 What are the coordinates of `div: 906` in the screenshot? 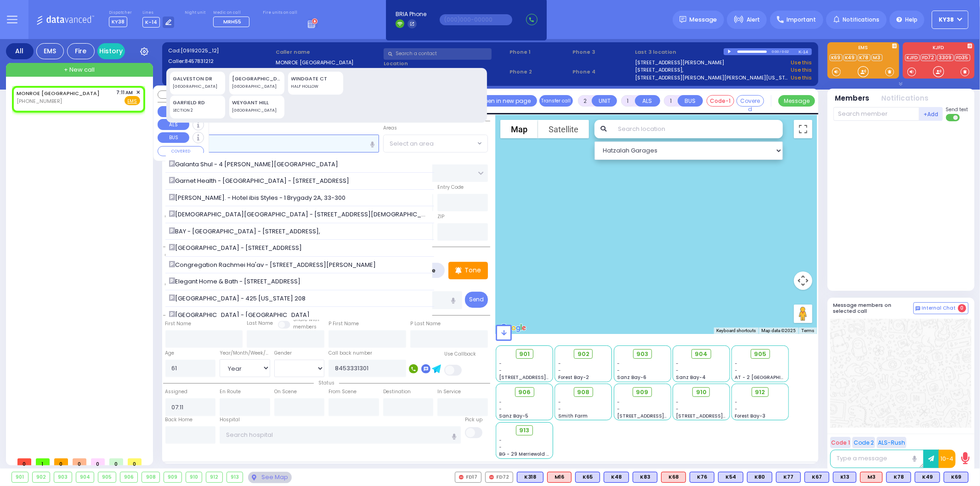 It's located at (129, 477).